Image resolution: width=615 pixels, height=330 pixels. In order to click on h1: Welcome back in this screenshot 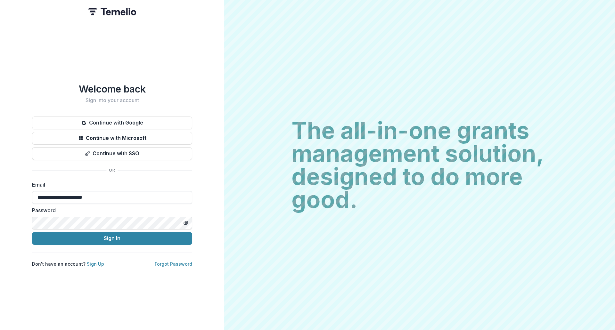, I will do `click(112, 89)`.